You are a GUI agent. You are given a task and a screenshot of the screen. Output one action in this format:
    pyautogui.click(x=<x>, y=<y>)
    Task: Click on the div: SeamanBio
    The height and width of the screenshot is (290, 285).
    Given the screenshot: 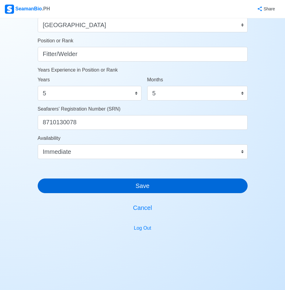 What is the action you would take?
    pyautogui.click(x=27, y=9)
    